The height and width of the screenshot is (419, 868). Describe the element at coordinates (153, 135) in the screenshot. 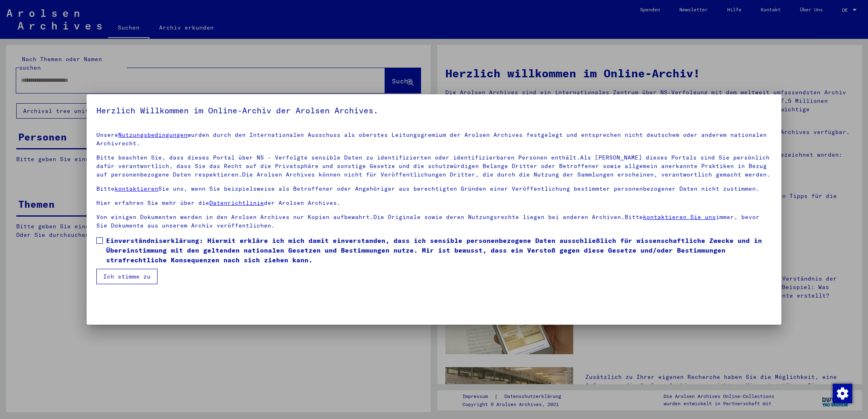

I see `a: Nutzungsbedingungen` at that location.